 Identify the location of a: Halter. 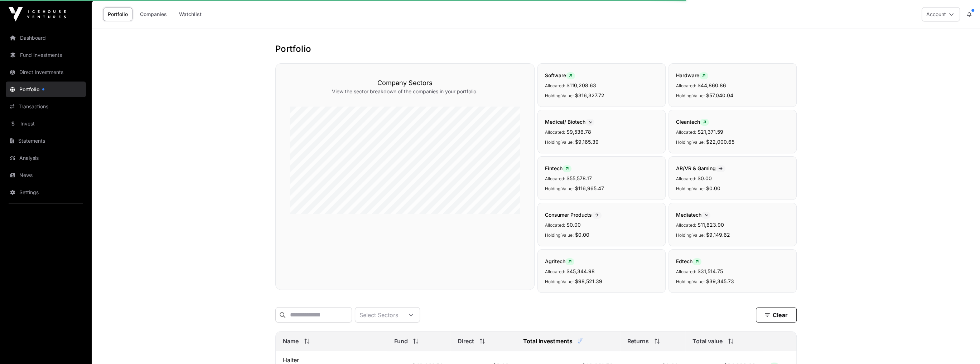
(291, 360).